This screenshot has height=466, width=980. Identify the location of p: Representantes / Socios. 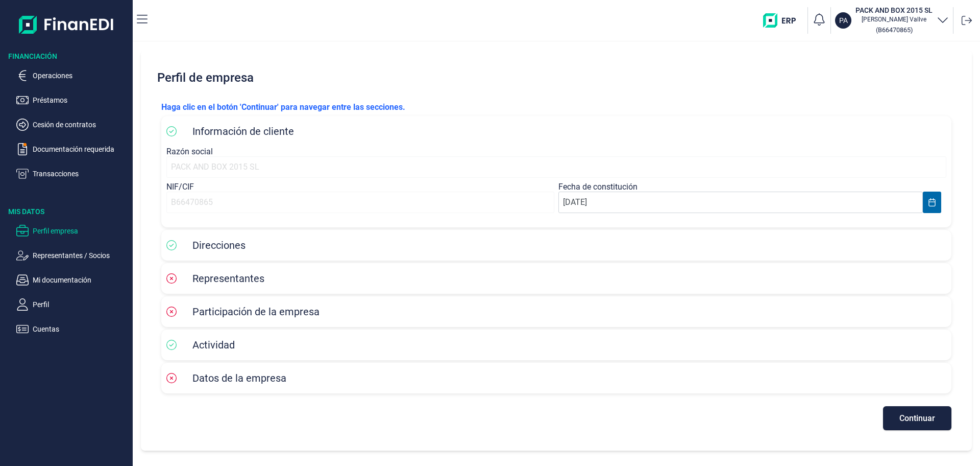
(81, 256).